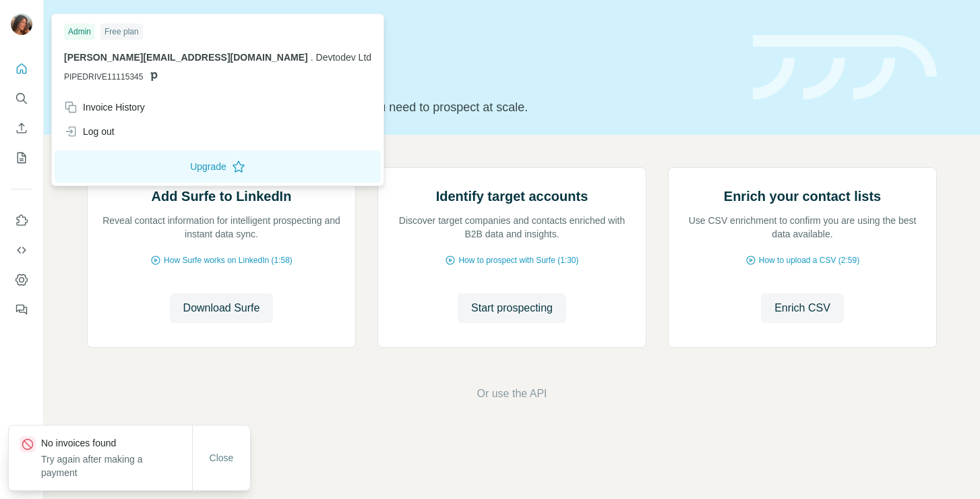 The height and width of the screenshot is (499, 980). I want to click on button: Upgrade, so click(218, 167).